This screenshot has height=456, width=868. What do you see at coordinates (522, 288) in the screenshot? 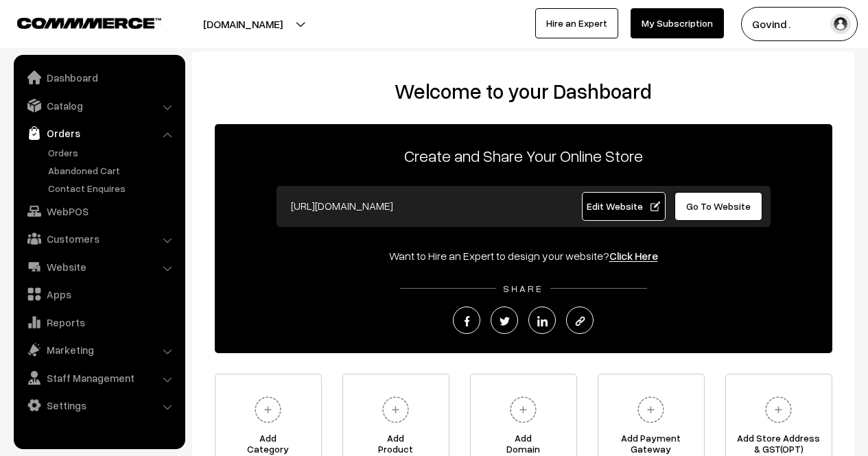
I see `span: SHARE` at bounding box center [522, 288].